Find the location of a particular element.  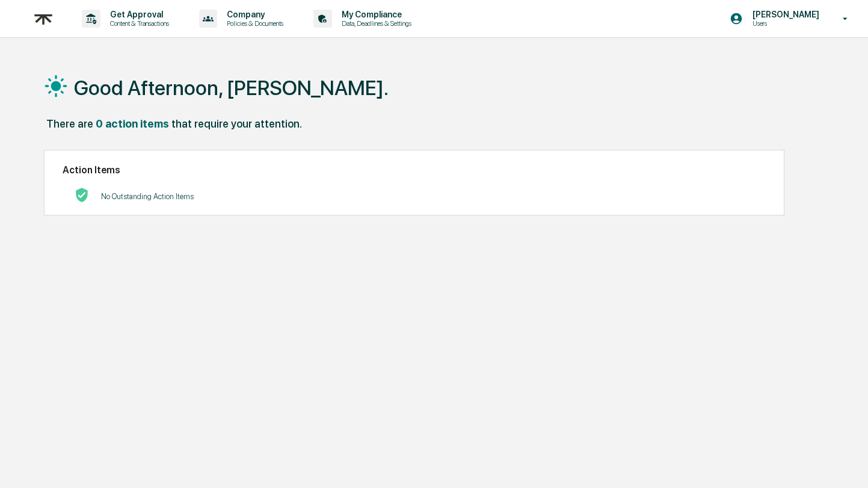

div: that require your attention. is located at coordinates (237, 123).